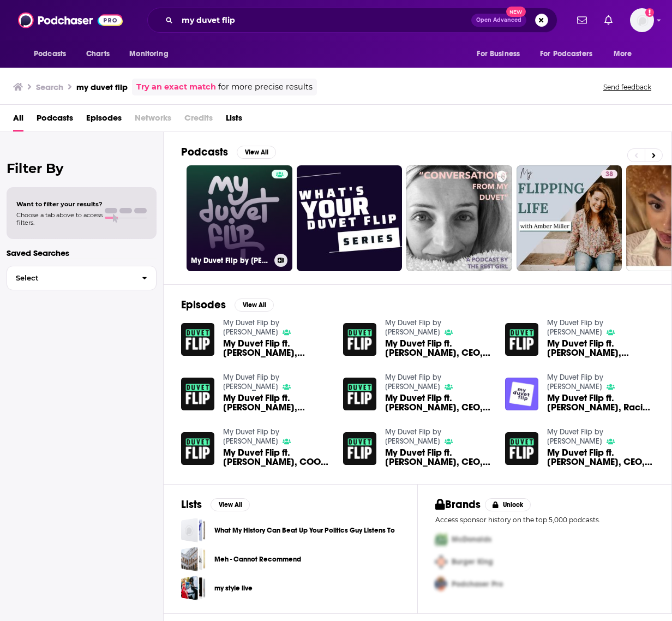  I want to click on p: Saved Searches, so click(81, 252).